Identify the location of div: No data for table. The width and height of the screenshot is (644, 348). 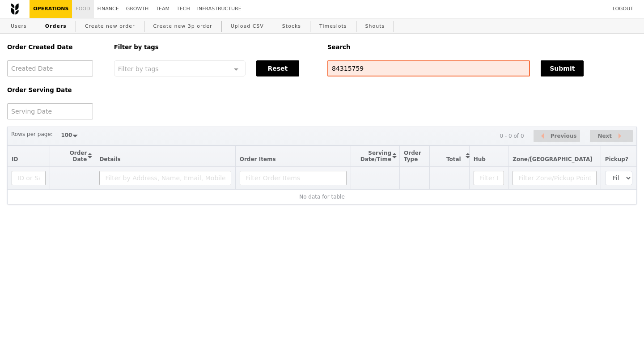
(322, 196).